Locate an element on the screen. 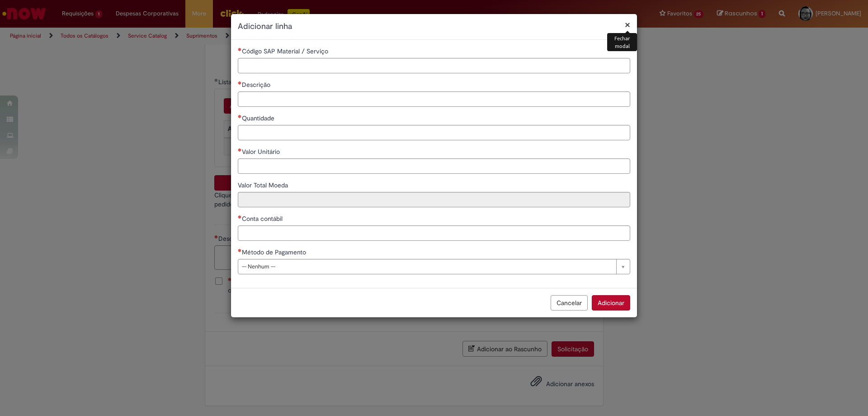 The width and height of the screenshot is (868, 416). button: Cancelar is located at coordinates (570, 302).